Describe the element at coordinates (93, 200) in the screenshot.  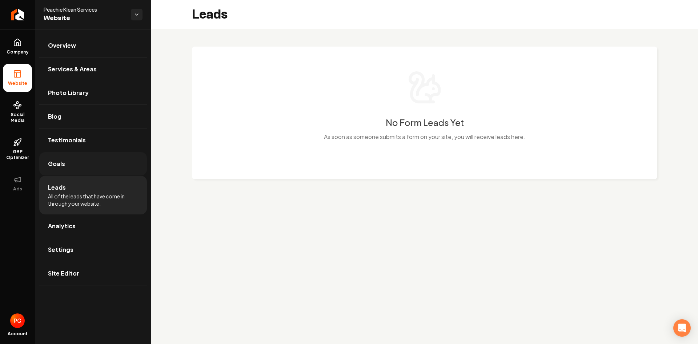
I see `span: All of the leads that have come in through your website.` at that location.